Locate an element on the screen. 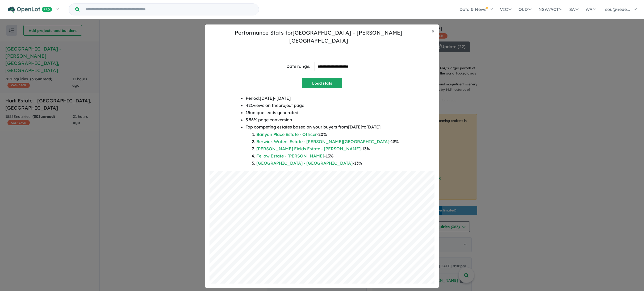 Image resolution: width=644 pixels, height=291 pixels. li: 15 unique leads generated is located at coordinates (322, 113).